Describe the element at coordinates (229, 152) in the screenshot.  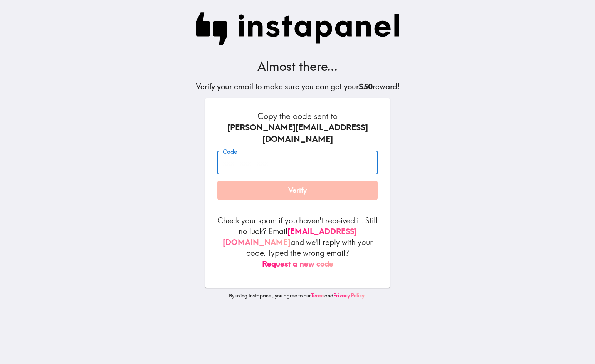
I see `label: Code` at that location.